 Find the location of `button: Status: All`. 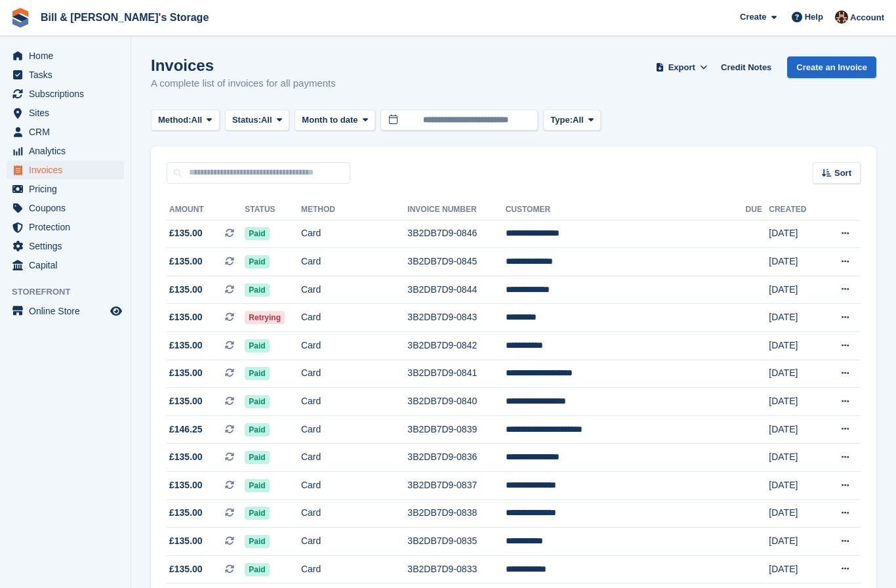

button: Status: All is located at coordinates (257, 120).